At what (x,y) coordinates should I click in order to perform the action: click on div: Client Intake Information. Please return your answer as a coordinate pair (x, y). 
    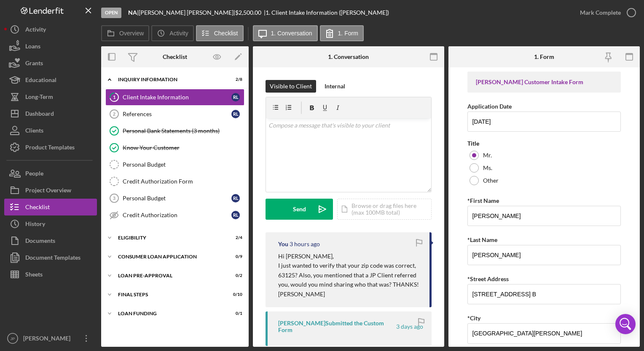
    Looking at the image, I should click on (177, 97).